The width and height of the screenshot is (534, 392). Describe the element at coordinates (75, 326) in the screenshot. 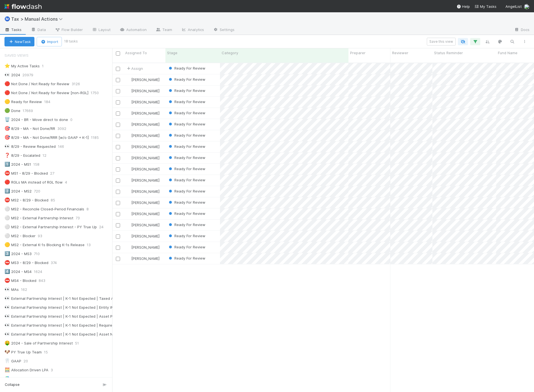

I see `div: External Partnership Interest | K-1 Not Expected | Requires Additional Review` at that location.